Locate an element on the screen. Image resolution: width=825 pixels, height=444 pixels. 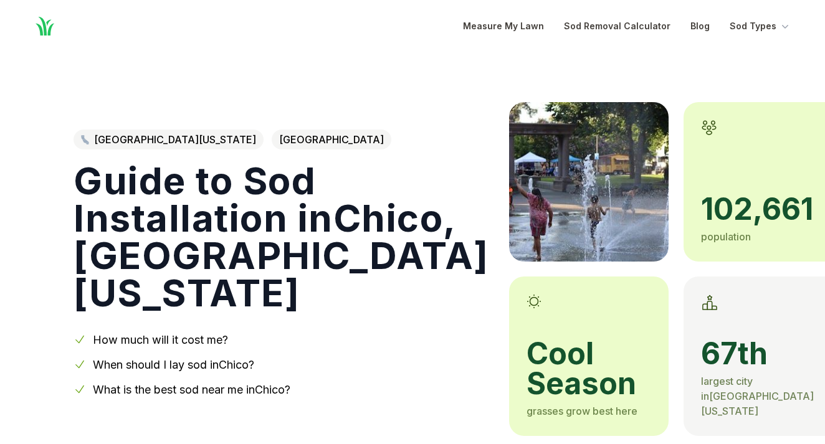
a: Measure My Lawn is located at coordinates (503, 26).